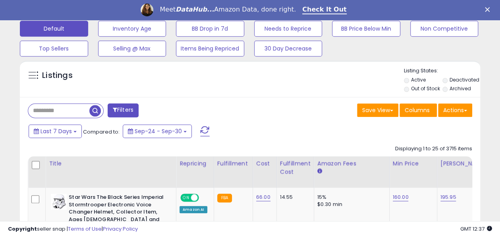 The height and width of the screenshot is (237, 500). What do you see at coordinates (418, 79) in the screenshot?
I see `label: Active` at bounding box center [418, 79].